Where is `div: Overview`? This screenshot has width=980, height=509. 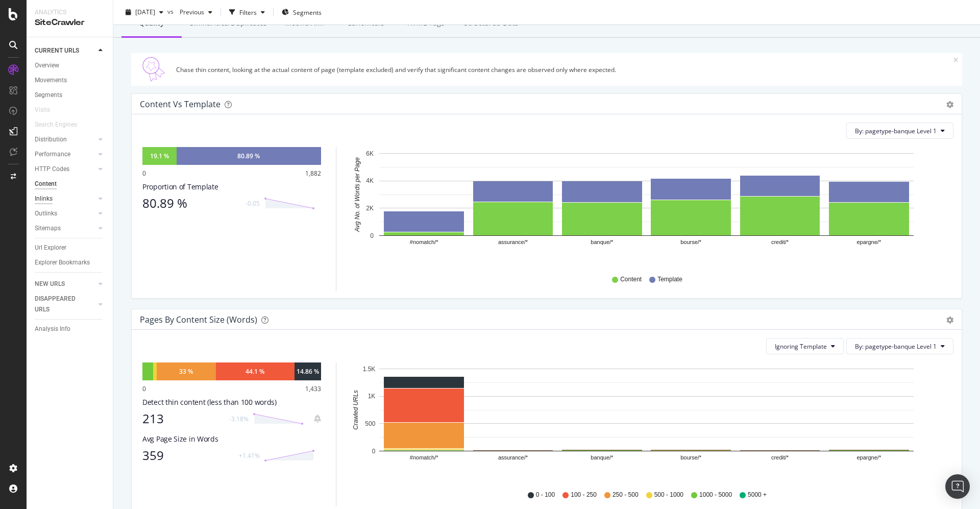
div: Overview is located at coordinates (47, 65).